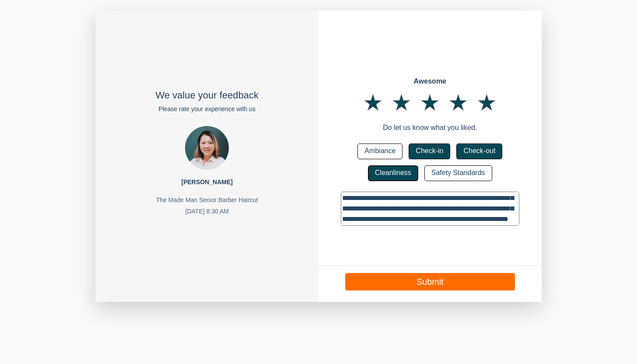  Describe the element at coordinates (393, 173) in the screenshot. I see `button: Cleanliness` at that location.